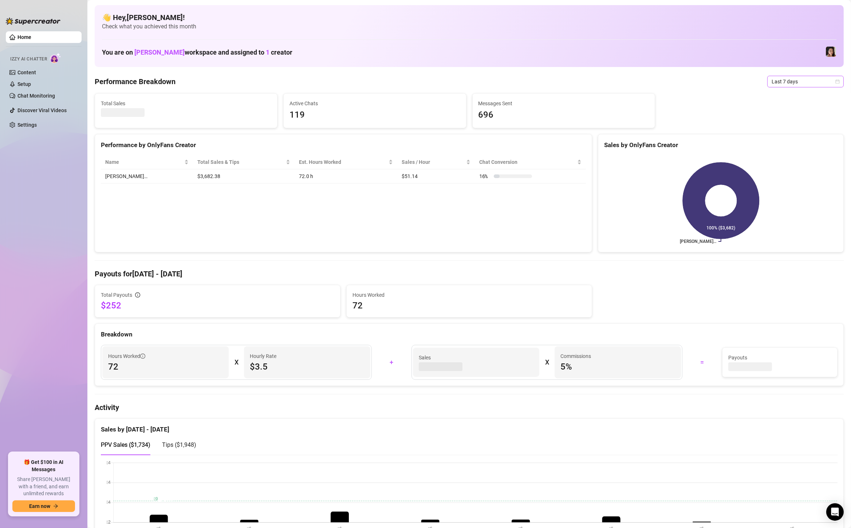 Image resolution: width=851 pixels, height=528 pixels. Describe the element at coordinates (617, 367) in the screenshot. I see `span: 5 %` at that location.